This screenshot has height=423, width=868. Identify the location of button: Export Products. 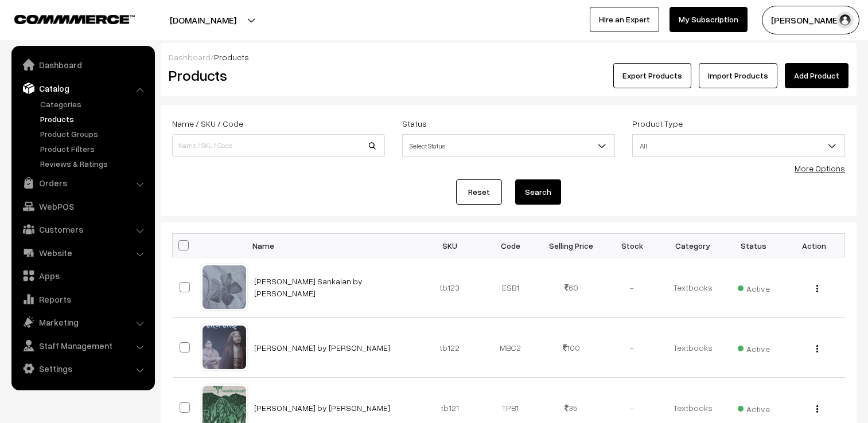
(652, 76).